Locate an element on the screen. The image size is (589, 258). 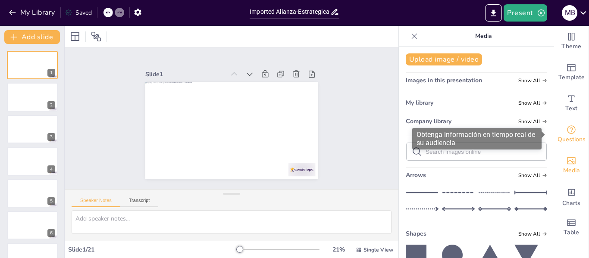
button: Export to PowerPoint is located at coordinates (494, 13).